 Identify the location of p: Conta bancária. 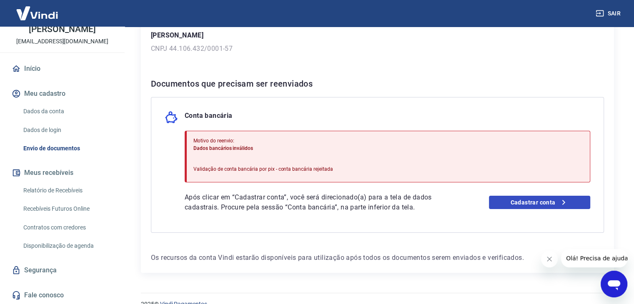
(209, 118).